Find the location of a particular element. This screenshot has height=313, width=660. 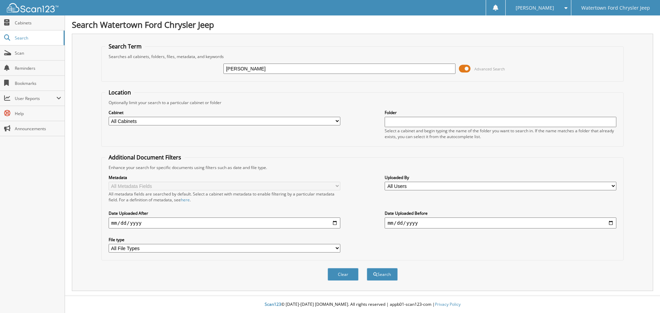

span: User Reports is located at coordinates (35, 98).